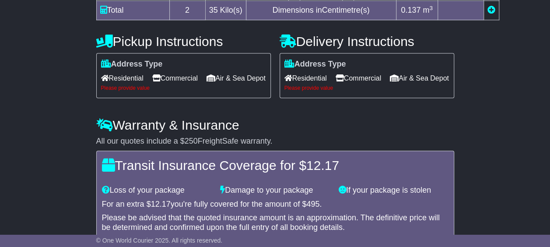  I want to click on td: Dimensions in Centimetre(s), so click(321, 10).